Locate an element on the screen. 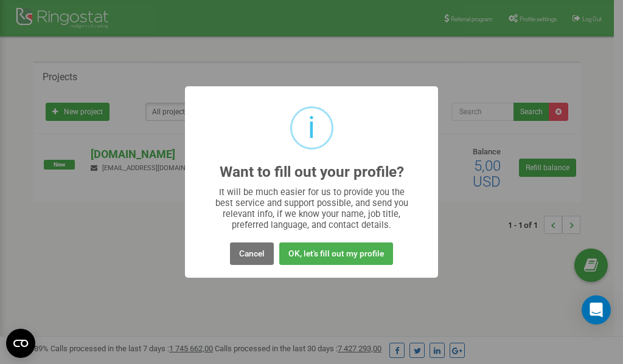 The height and width of the screenshot is (364, 623). div: It will be much easier for us to provide you the best service and support possible, and send you ... is located at coordinates (311, 209).